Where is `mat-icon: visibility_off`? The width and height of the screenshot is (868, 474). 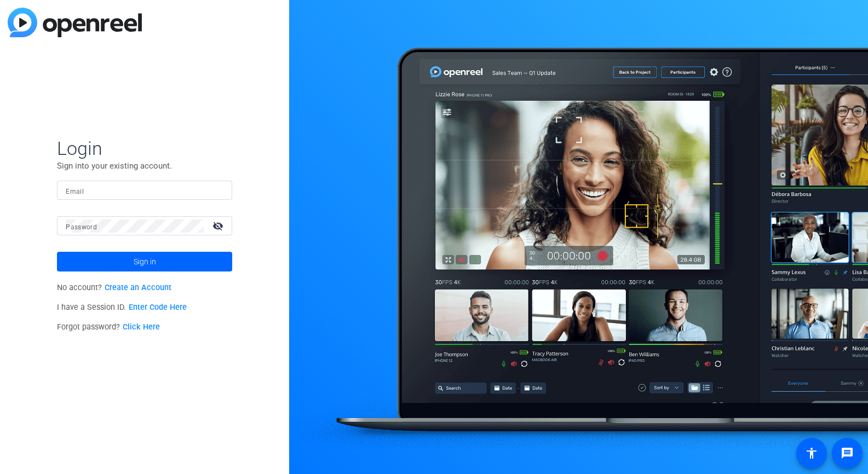 mat-icon: visibility_off is located at coordinates (219, 225).